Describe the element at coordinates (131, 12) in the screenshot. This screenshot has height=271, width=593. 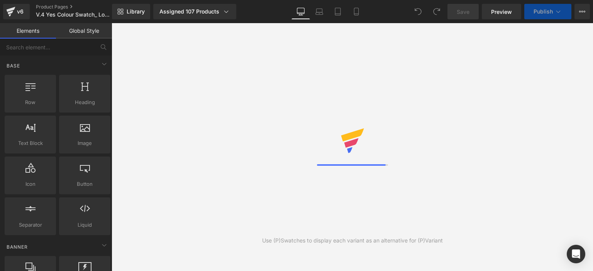
I see `a: New Library` at that location.